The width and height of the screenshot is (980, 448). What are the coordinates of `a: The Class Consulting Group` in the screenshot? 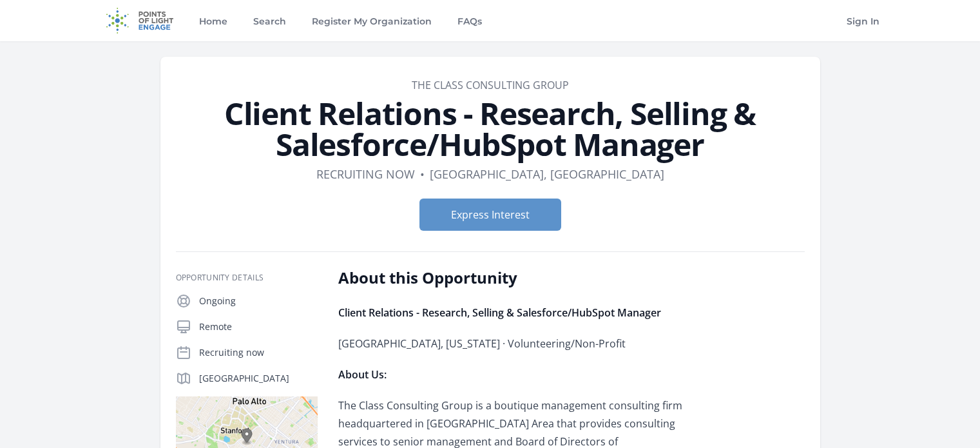 It's located at (490, 85).